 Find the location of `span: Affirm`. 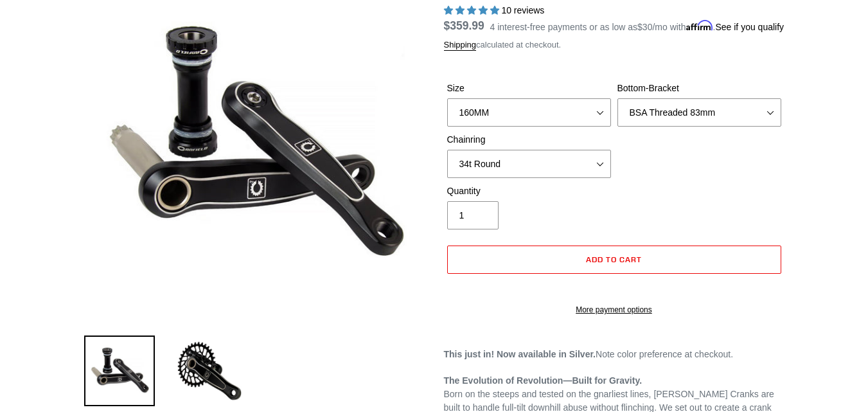

span: Affirm is located at coordinates (700, 25).